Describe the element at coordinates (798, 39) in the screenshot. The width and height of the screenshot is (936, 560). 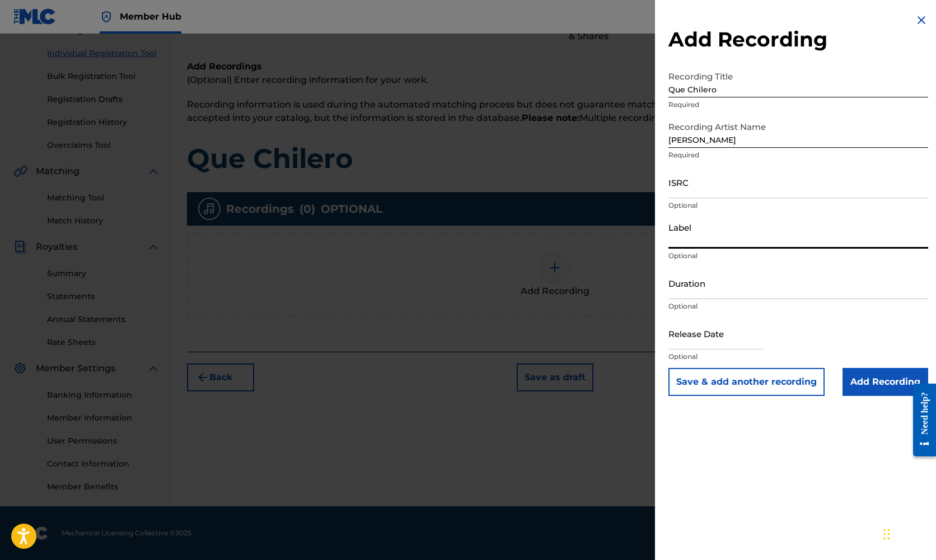
I see `h2: Add Recording` at that location.